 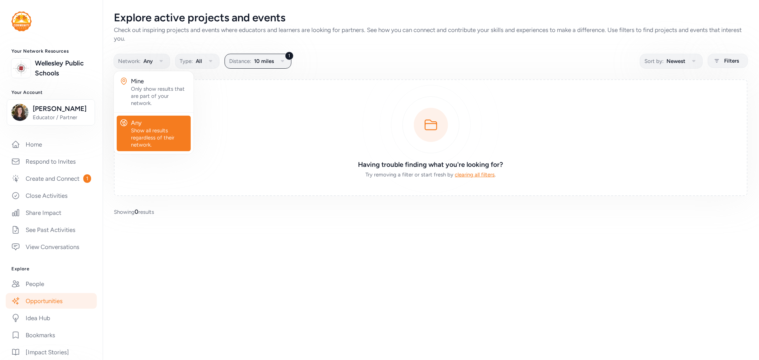 I want to click on a: Wellesley Public Schools, so click(x=63, y=68).